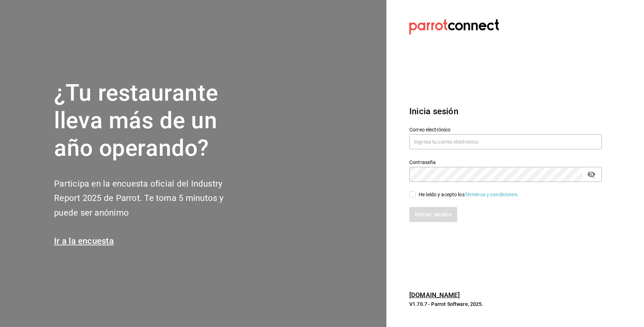 This screenshot has height=327, width=644. What do you see at coordinates (591, 174) in the screenshot?
I see `button: passwordField` at bounding box center [591, 174].